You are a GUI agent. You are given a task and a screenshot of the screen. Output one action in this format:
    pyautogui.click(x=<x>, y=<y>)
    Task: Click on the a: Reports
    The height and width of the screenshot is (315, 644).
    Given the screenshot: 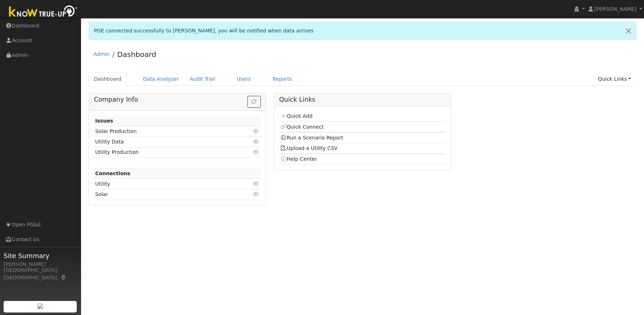 What is the action you would take?
    pyautogui.click(x=282, y=79)
    